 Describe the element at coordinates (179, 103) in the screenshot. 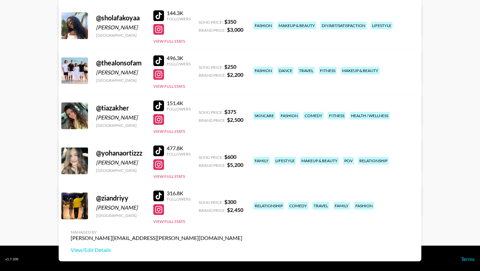

I see `div: 151.4K` at that location.